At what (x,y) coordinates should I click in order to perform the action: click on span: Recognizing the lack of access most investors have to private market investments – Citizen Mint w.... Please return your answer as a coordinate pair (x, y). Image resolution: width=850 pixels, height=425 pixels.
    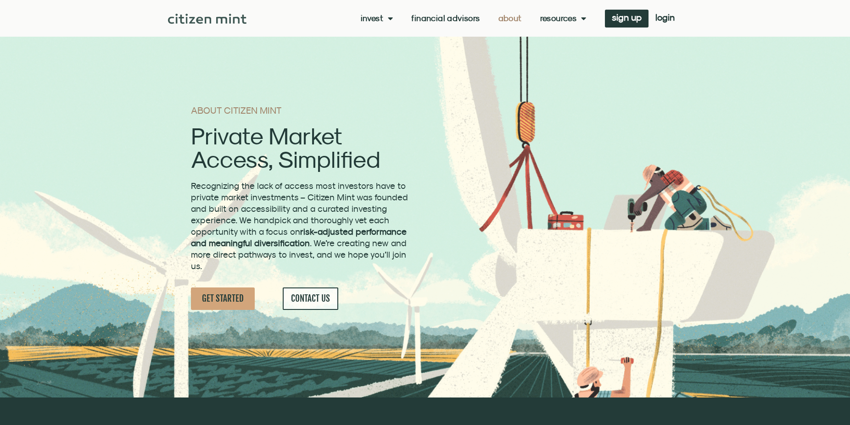
    Looking at the image, I should click on (299, 226).